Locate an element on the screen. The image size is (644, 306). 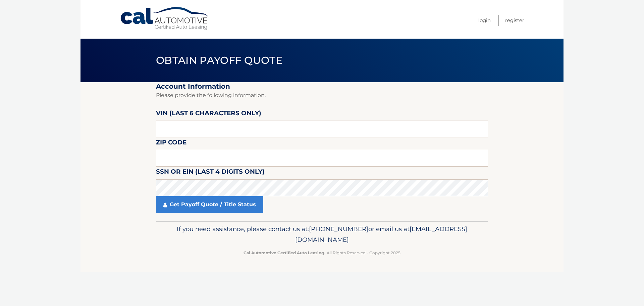
p: - All Rights Reserved - Copyright 2025 is located at coordinates (322, 252).